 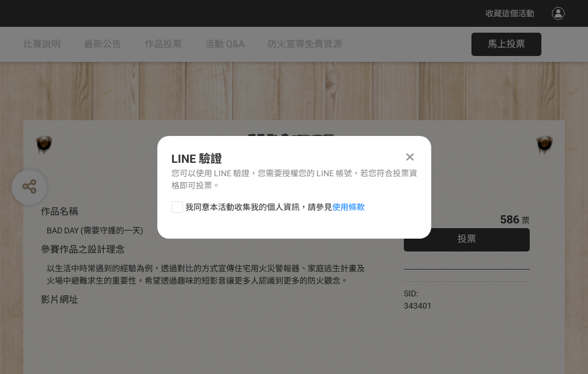 What do you see at coordinates (59, 299) in the screenshot?
I see `span: 影片網址` at bounding box center [59, 299].